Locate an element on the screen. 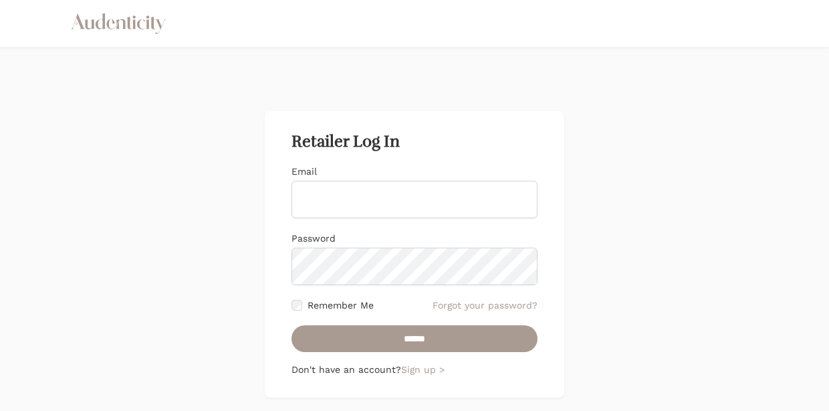 This screenshot has height=411, width=829. label: Email is located at coordinates (304, 171).